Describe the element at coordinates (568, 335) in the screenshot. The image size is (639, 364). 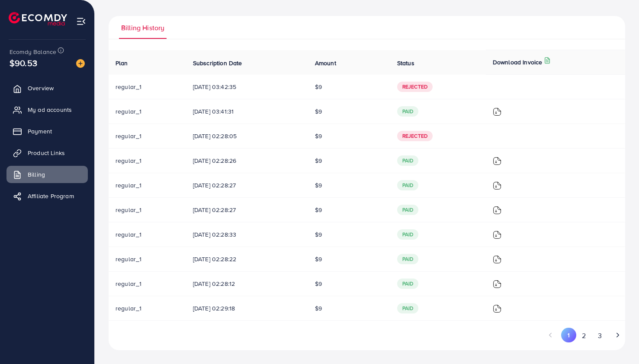
I see `button: Go to page 1` at that location.